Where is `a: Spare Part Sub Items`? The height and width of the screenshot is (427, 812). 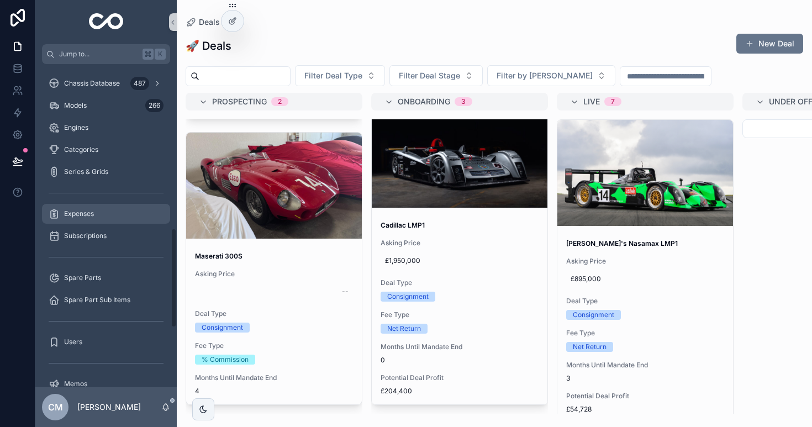 a: Spare Part Sub Items is located at coordinates (106, 300).